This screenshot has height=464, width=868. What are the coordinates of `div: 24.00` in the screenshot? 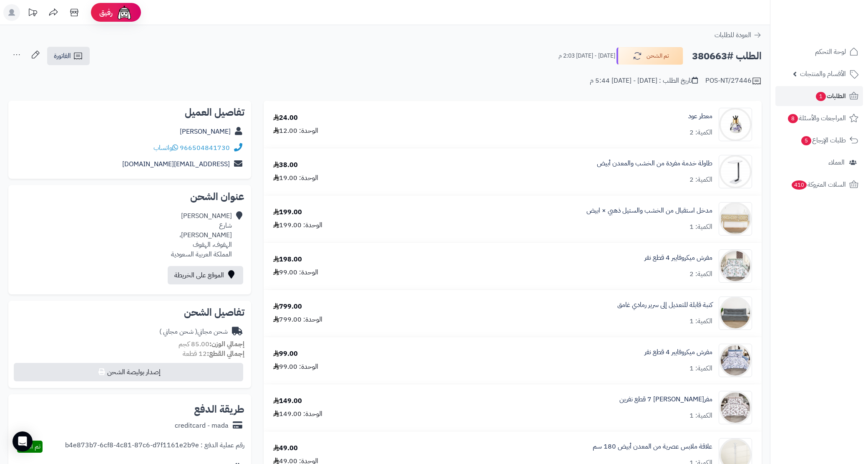 It's located at (285, 117).